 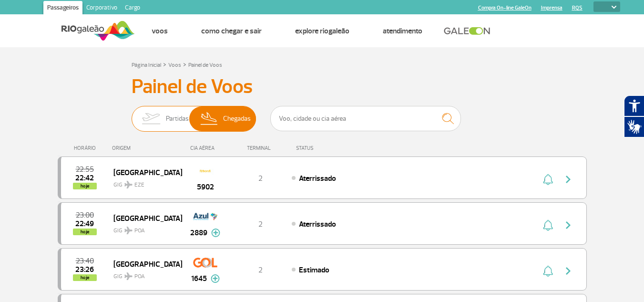 I want to click on a: Painel de Voos, so click(x=205, y=65).